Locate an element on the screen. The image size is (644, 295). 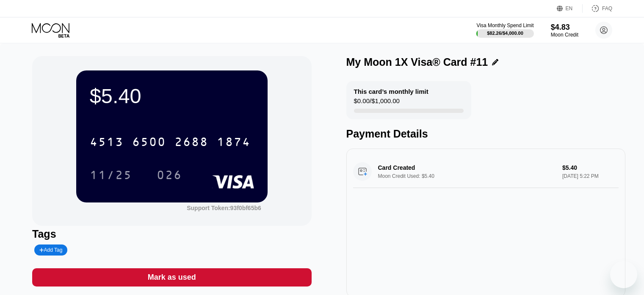
div: Support Token:93f0bf65b6 is located at coordinates (224, 208).